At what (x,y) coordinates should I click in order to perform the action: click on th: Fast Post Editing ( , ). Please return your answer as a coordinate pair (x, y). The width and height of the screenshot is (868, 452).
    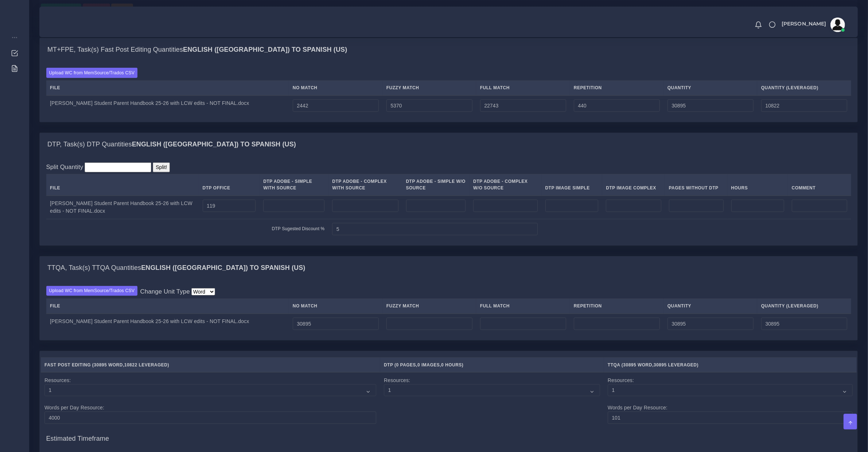
    Looking at the image, I should click on (211, 365).